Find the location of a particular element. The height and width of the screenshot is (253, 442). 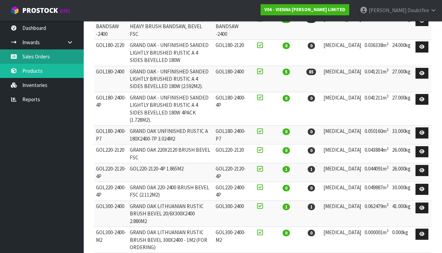

td: 0.050160m is located at coordinates (376, 135).